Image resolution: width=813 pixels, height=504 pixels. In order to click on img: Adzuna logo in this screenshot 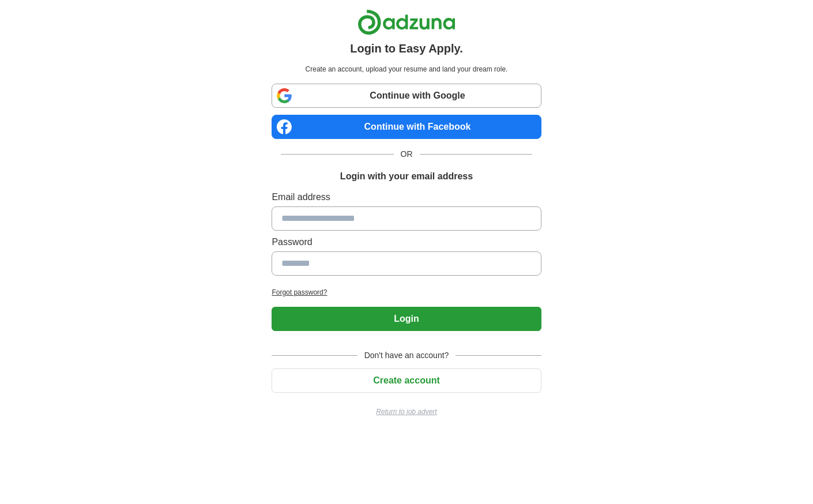, I will do `click(406, 22)`.